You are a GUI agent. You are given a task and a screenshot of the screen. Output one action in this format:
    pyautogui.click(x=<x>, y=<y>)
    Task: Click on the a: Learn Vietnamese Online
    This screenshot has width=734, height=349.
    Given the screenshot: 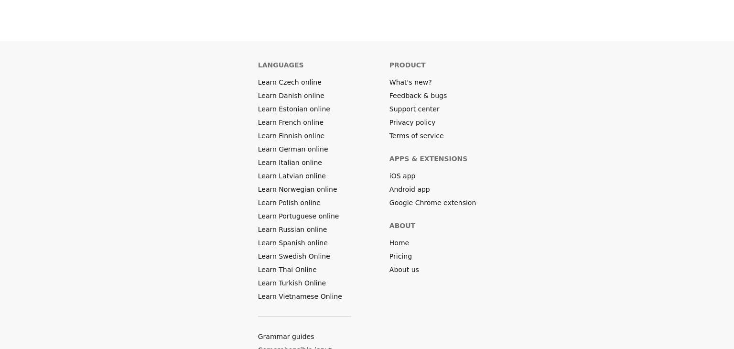 What is the action you would take?
    pyautogui.click(x=300, y=296)
    